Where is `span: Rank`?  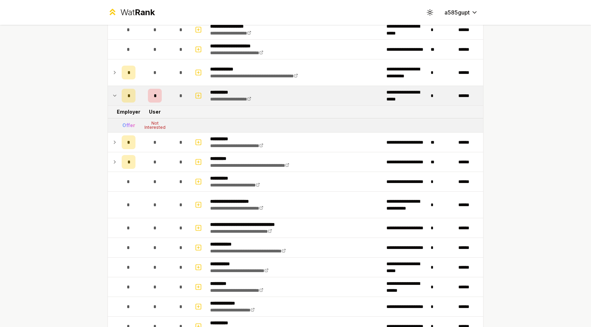 span: Rank is located at coordinates (145, 12).